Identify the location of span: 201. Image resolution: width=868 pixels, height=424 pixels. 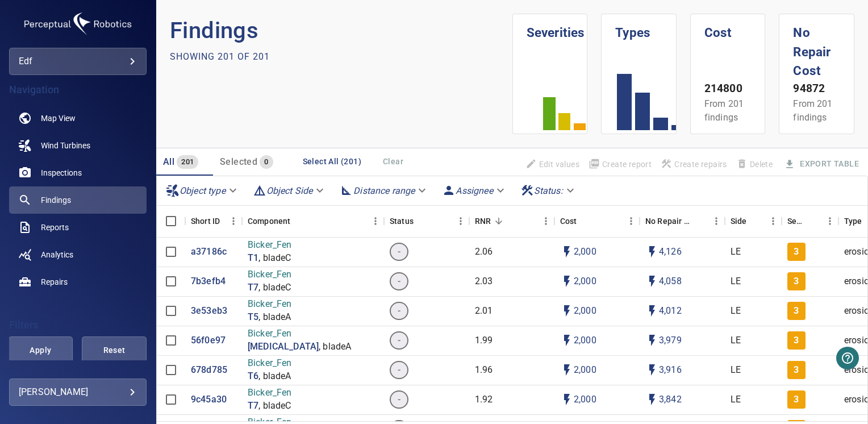
(187, 162).